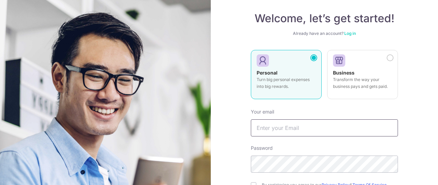  I want to click on a: Personal Turn big personal expenses into big rewards., so click(286, 77).